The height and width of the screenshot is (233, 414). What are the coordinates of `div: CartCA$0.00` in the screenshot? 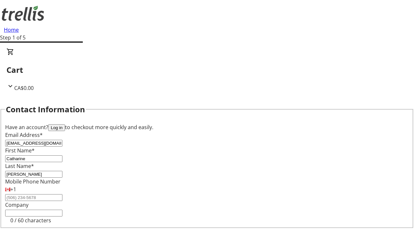 It's located at (207, 70).